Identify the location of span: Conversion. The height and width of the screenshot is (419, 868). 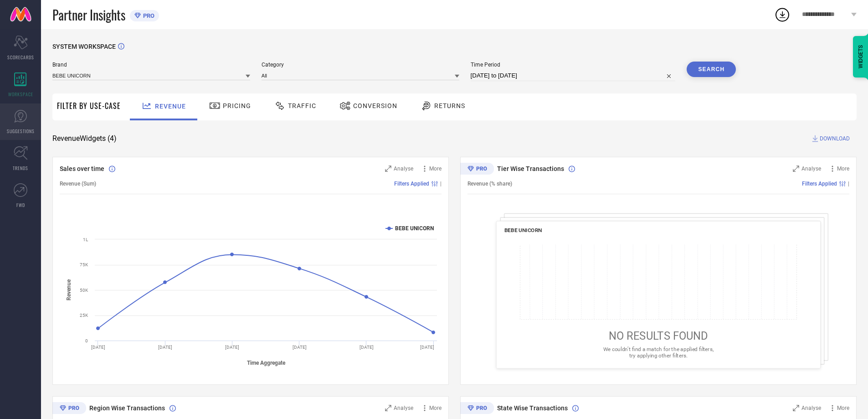
(375, 106).